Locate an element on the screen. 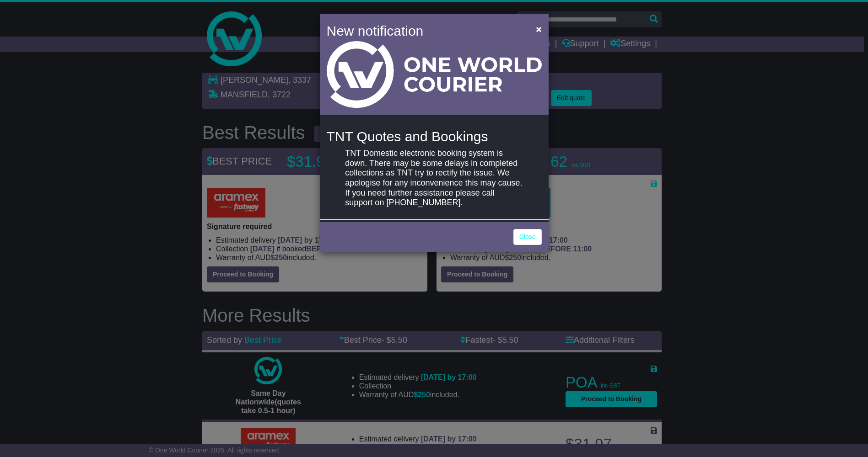 The image size is (868, 457). img: Light is located at coordinates (434, 74).